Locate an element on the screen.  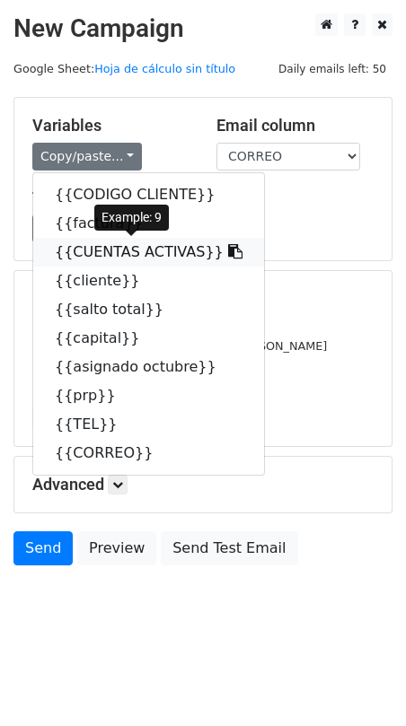
h5: Advanced is located at coordinates (203, 484).